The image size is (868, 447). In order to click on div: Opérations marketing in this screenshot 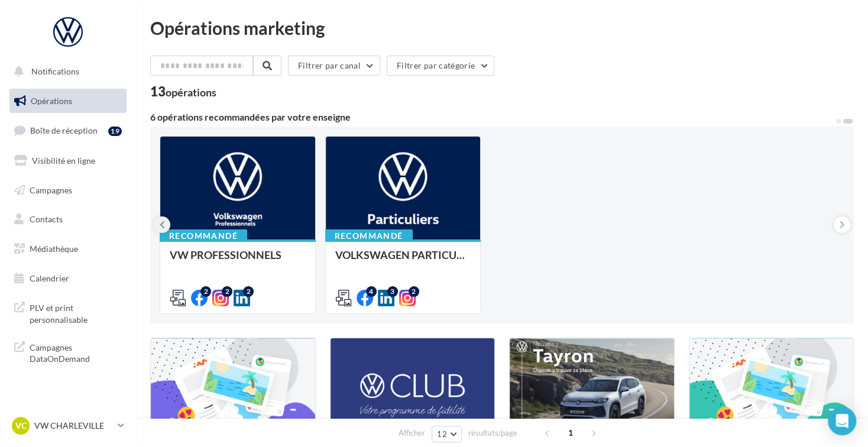, I will do `click(502, 28)`.